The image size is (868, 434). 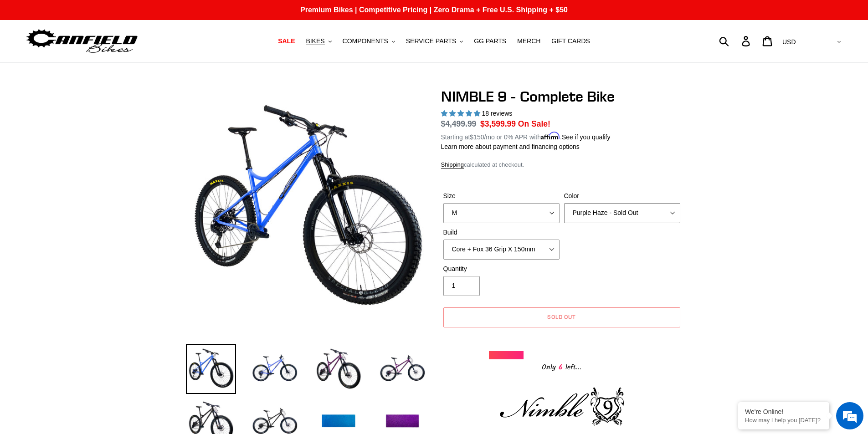 What do you see at coordinates (525, 136) in the screenshot?
I see `p: Starting at /mo or 0% APR with .` at bounding box center [525, 136].